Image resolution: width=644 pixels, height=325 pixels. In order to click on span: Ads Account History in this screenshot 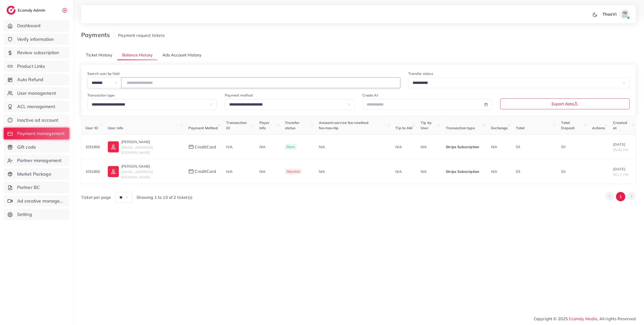, I will do `click(182, 55)`.